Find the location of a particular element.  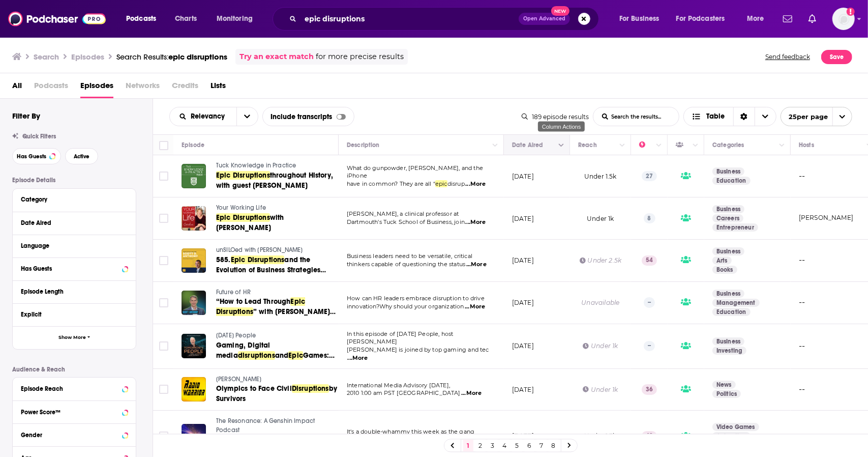

a: 8 is located at coordinates (554, 445).